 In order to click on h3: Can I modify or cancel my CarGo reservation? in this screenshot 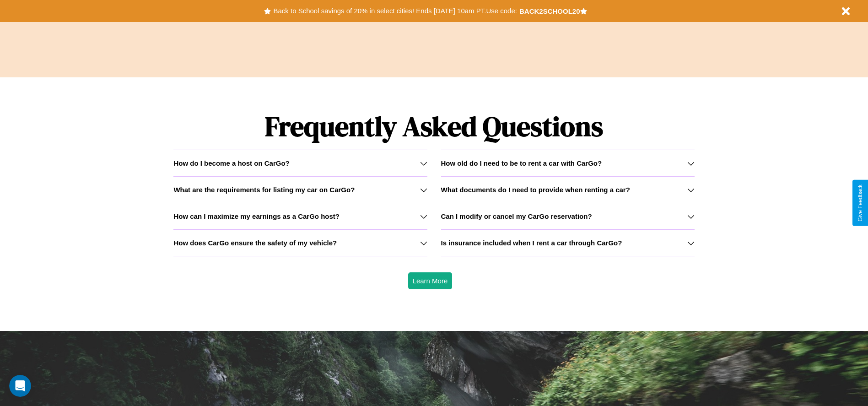, I will do `click(517, 216)`.